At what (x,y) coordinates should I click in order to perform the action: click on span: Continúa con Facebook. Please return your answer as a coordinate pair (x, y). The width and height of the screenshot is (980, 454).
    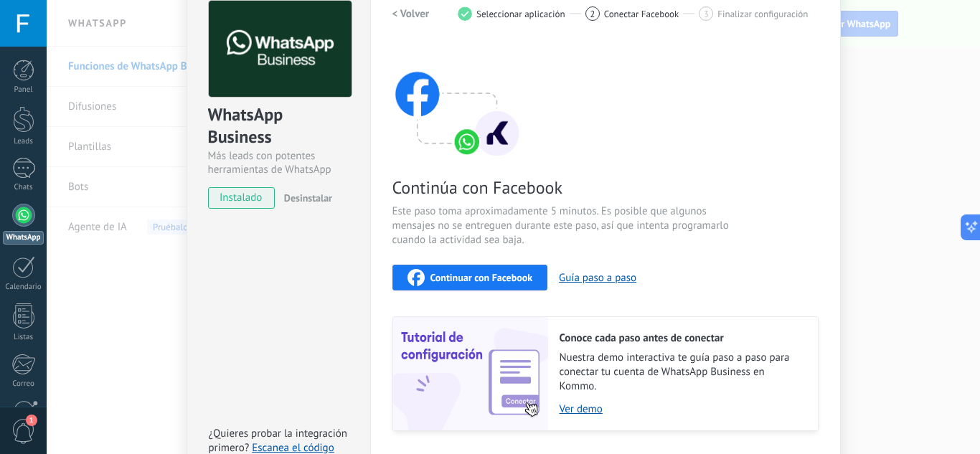
    Looking at the image, I should click on (563, 187).